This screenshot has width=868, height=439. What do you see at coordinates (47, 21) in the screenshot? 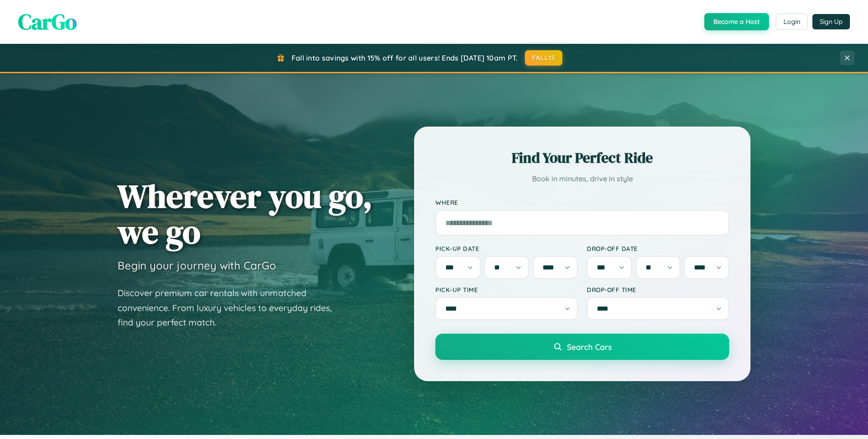
I see `span: CarGo` at bounding box center [47, 21].